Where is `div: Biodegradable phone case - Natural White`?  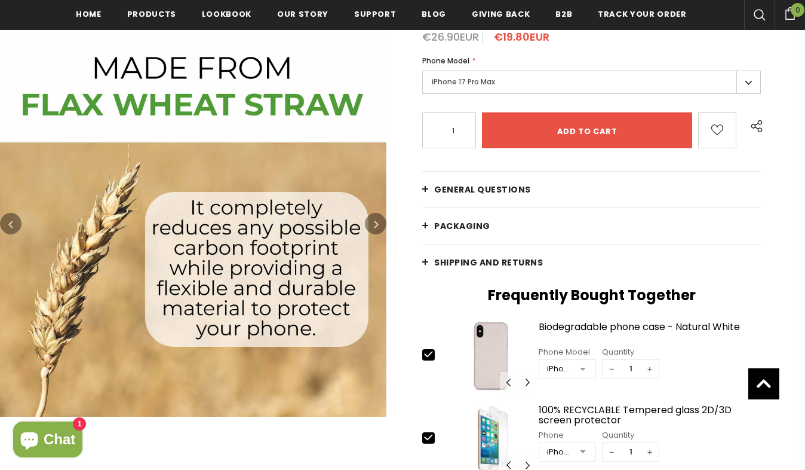
div: Biodegradable phone case - Natural White is located at coordinates (650, 332).